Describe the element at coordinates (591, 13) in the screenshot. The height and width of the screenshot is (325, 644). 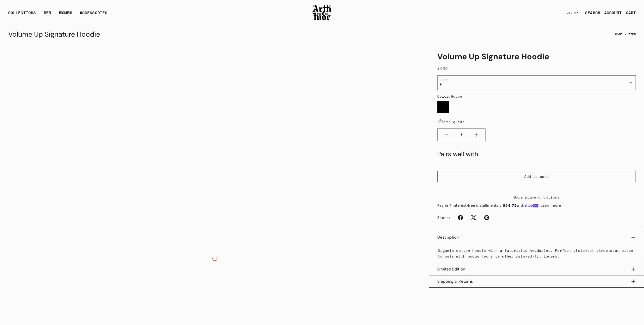
I see `a: SEARCH` at that location.